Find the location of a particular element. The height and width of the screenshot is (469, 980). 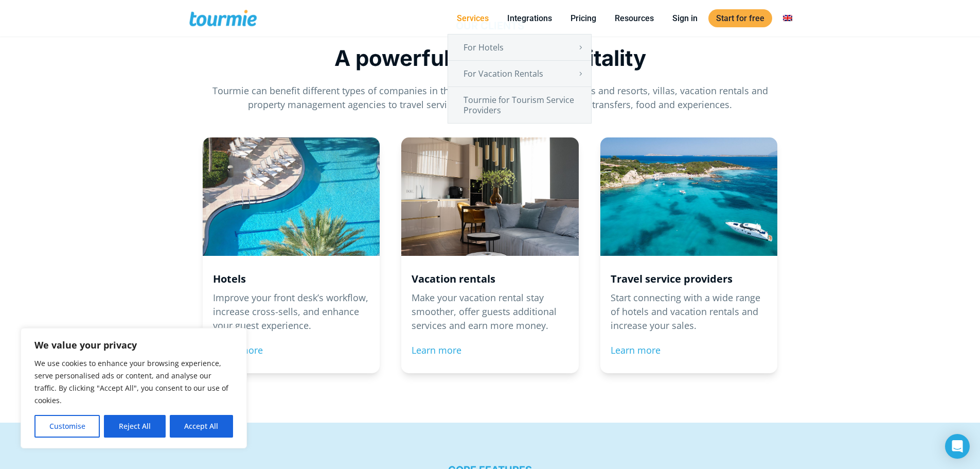

p: Start connecting with a wide range of hotels and vacation rentals and increase your sales. is located at coordinates (689, 311).